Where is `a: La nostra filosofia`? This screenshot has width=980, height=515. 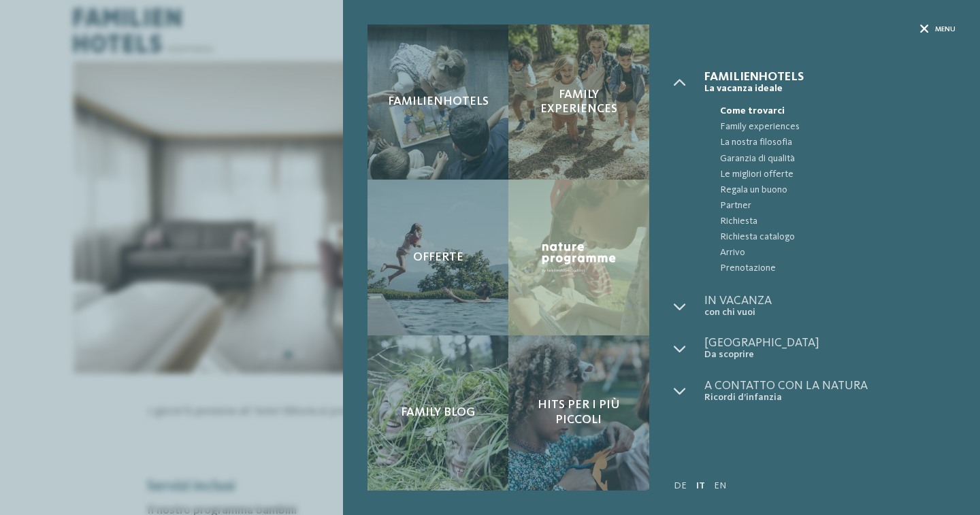 a: La nostra filosofia is located at coordinates (830, 143).